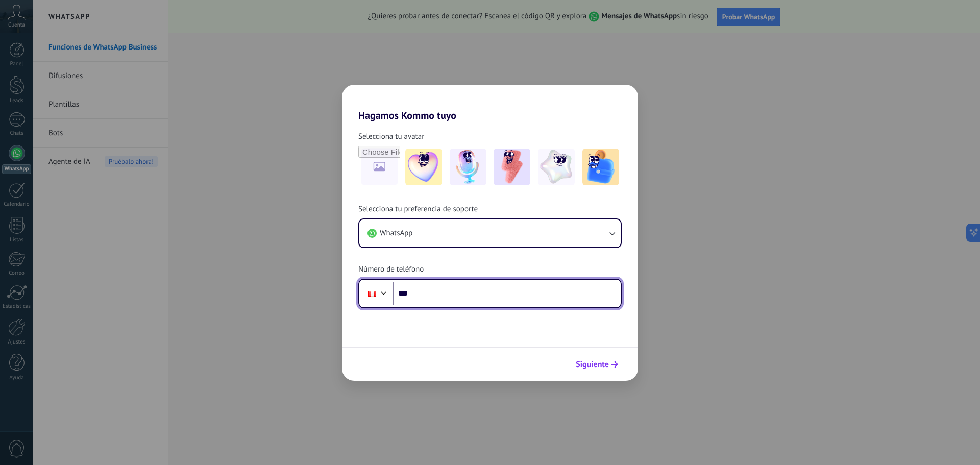 The image size is (980, 465). I want to click on img: -4.jpeg, so click(557, 167).